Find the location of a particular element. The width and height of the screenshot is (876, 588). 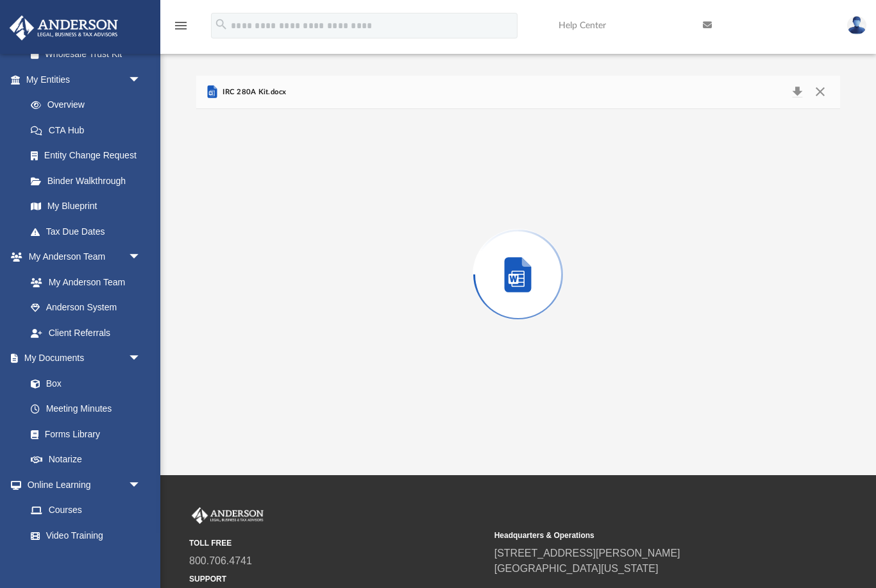

a: CTA Hub is located at coordinates (89, 130).